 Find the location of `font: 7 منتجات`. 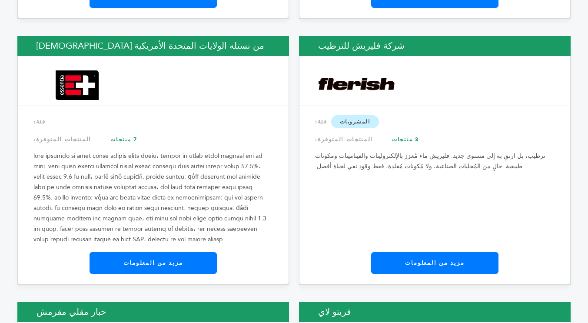

font: 7 منتجات is located at coordinates (124, 140).